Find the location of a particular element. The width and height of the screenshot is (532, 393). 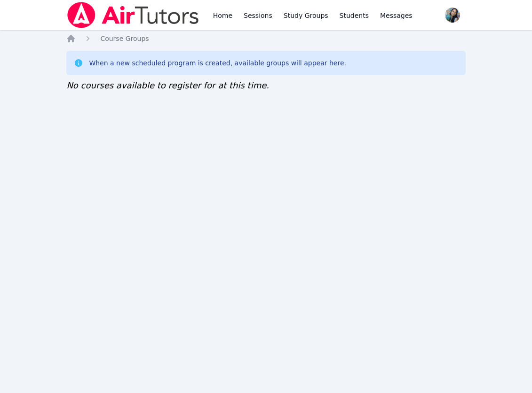

span: Messages is located at coordinates (396, 16).